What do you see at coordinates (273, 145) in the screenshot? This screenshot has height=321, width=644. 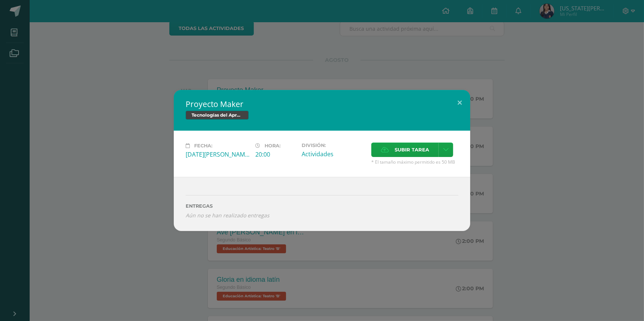 I see `span: Hora:` at bounding box center [273, 145].